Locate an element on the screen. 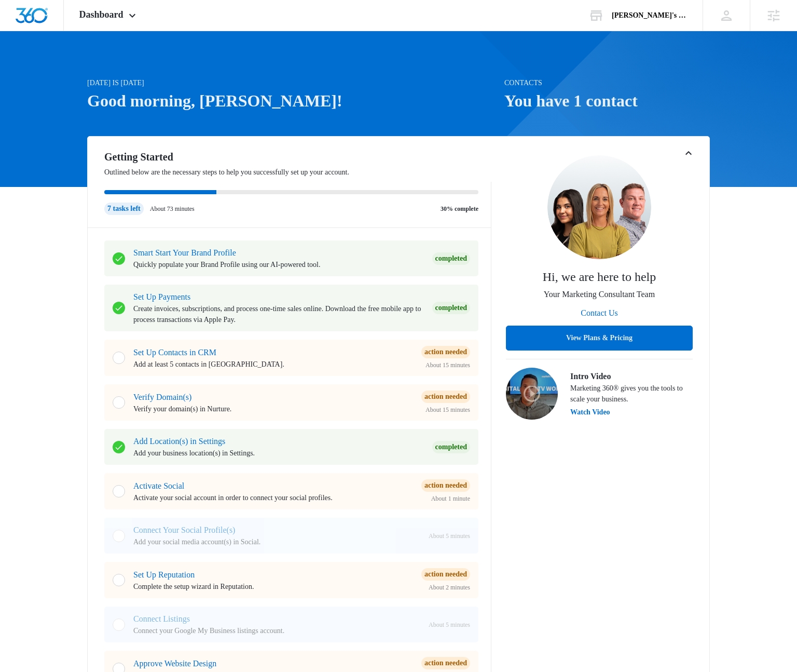 The image size is (797, 672). a: Add Location(s) in Settings is located at coordinates (179, 441).